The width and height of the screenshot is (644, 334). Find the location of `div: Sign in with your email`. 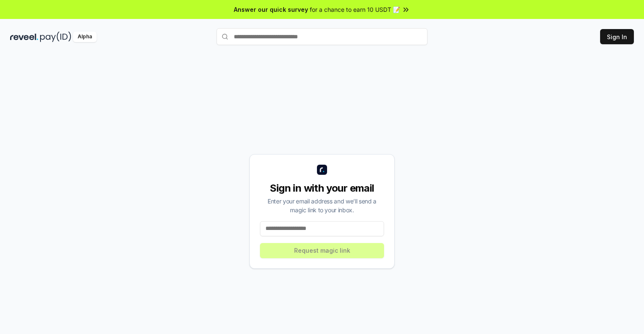

div: Sign in with your email is located at coordinates (322, 188).